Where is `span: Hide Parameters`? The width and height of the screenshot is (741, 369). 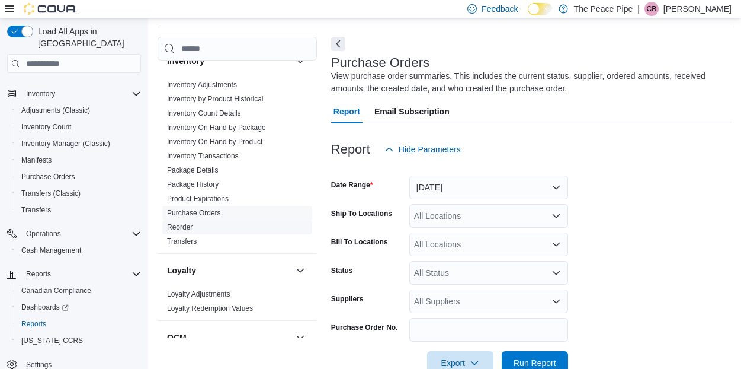
span: Hide Parameters is located at coordinates (430, 149).